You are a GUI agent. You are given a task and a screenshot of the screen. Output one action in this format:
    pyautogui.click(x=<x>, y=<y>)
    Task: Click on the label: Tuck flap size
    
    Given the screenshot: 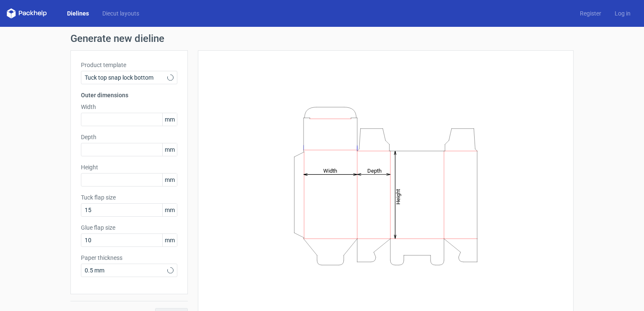 What is the action you would take?
    pyautogui.click(x=129, y=197)
    